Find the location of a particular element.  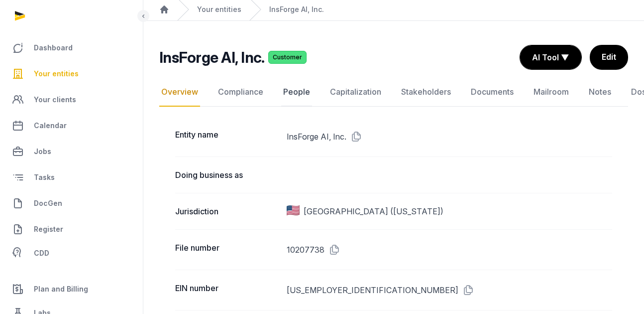

nav: Tabs is located at coordinates (393, 92).